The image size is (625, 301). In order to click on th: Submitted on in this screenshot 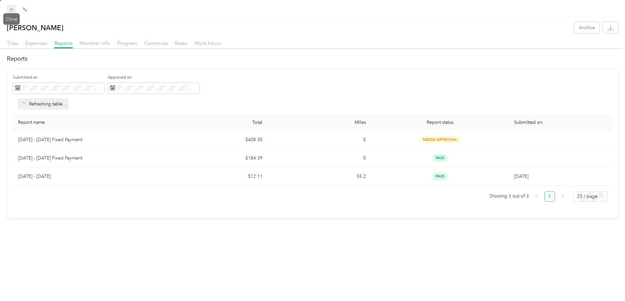, I will do `click(560, 122)`.